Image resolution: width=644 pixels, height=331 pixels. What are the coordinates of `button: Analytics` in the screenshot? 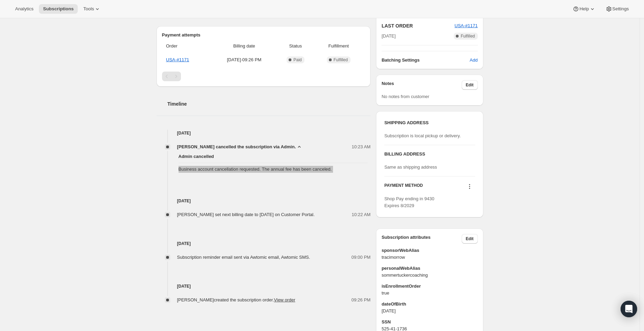 It's located at (24, 9).